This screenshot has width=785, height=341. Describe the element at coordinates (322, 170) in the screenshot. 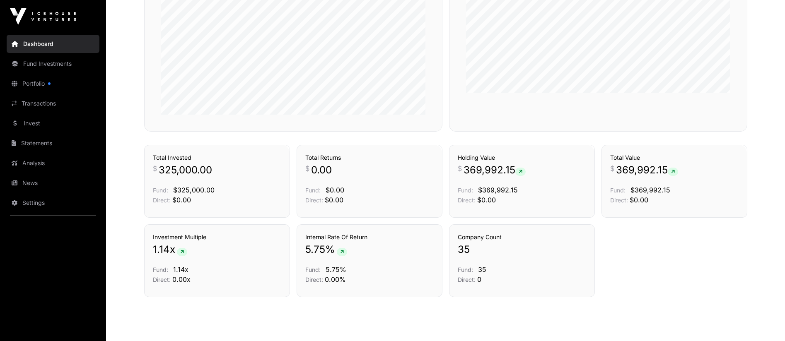

I see `span: 0.00` at that location.